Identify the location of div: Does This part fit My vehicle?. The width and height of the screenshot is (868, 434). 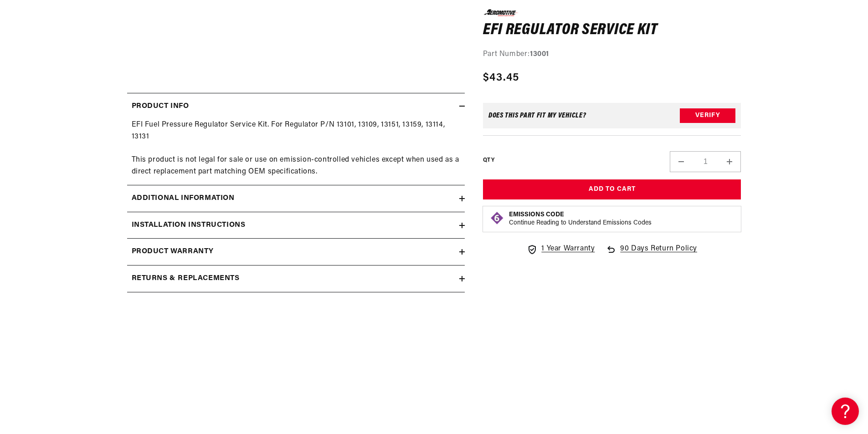
(537, 116).